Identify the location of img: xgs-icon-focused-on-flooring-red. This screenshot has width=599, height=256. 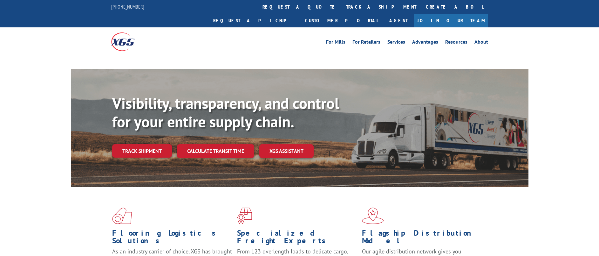
(244, 216).